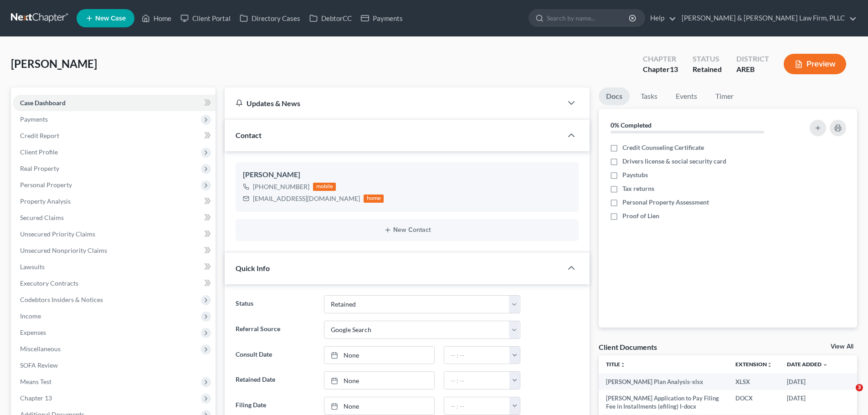  What do you see at coordinates (50, 283) in the screenshot?
I see `span: Executory Contracts` at bounding box center [50, 283].